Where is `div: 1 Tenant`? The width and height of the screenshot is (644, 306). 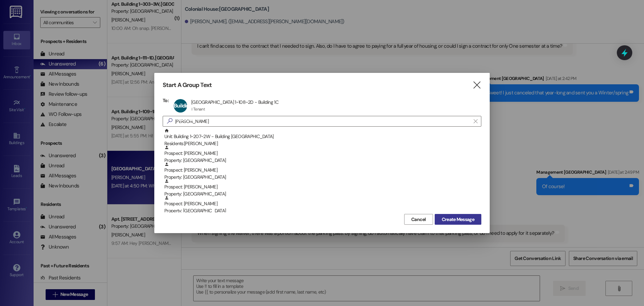 div: 1 Tenant is located at coordinates (198, 109).